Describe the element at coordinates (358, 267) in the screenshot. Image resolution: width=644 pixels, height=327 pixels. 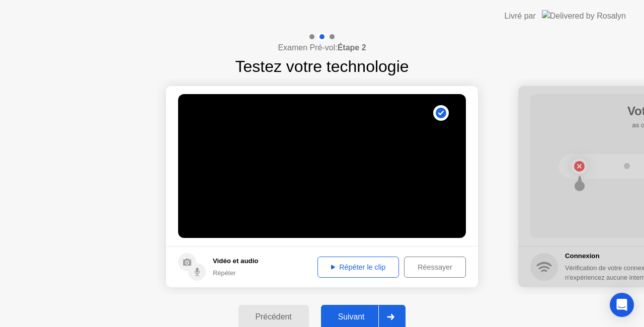
I see `div: Répéter le clip` at that location.